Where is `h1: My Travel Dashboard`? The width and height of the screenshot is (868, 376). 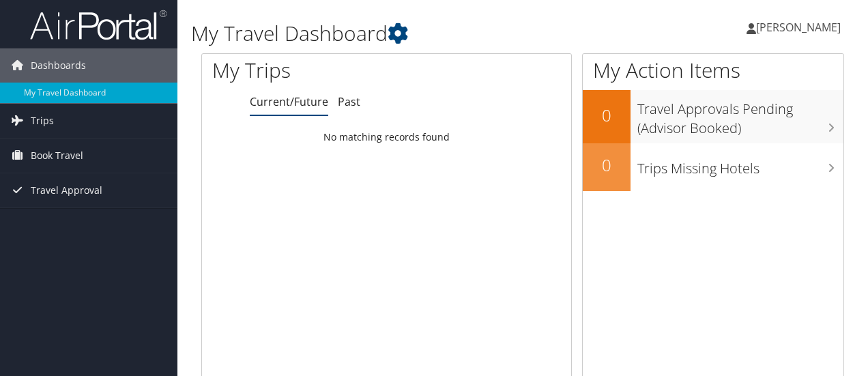 h1: My Travel Dashboard is located at coordinates (412, 33).